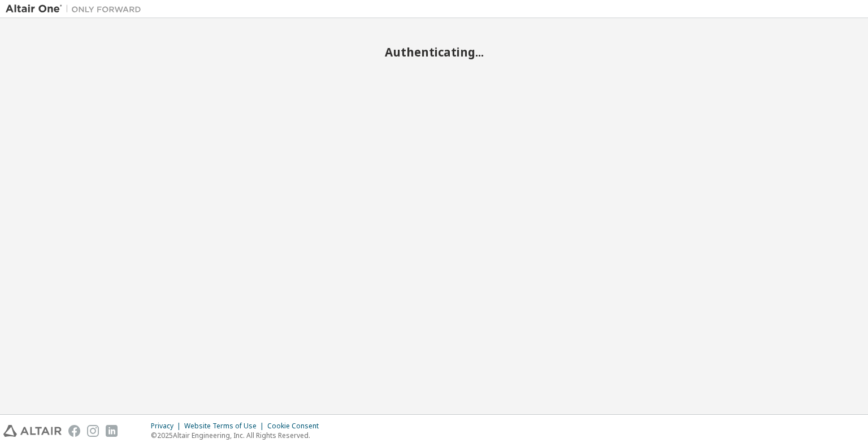  What do you see at coordinates (93, 431) in the screenshot?
I see `img: instagram.svg` at bounding box center [93, 431].